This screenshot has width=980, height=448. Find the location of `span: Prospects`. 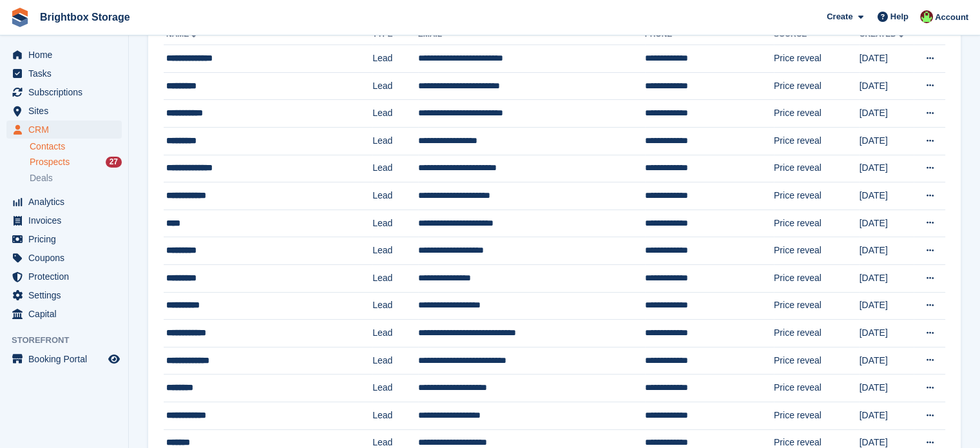

span: Prospects is located at coordinates (50, 162).